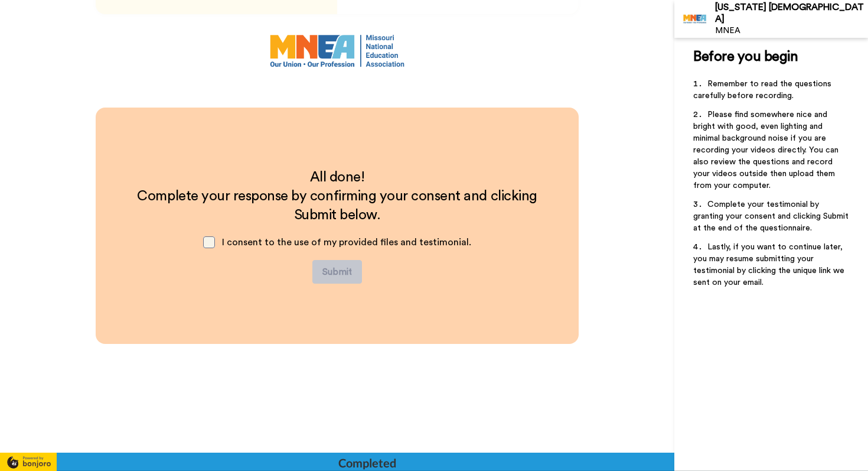 The width and height of the screenshot is (868, 471). Describe the element at coordinates (764, 90) in the screenshot. I see `span: Remember to read the questions carefully before recording.` at that location.